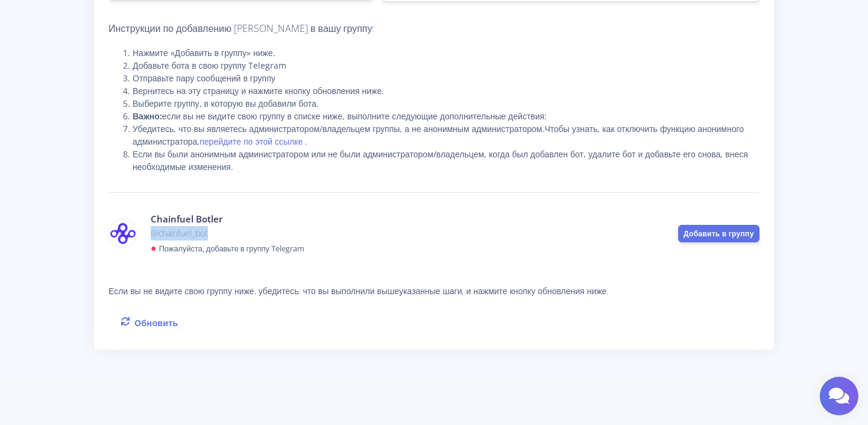  Describe the element at coordinates (258, 90) in the screenshot. I see `font: Вернитесь на эту страницу и нажмите кнопку обновления ниже.` at that location.